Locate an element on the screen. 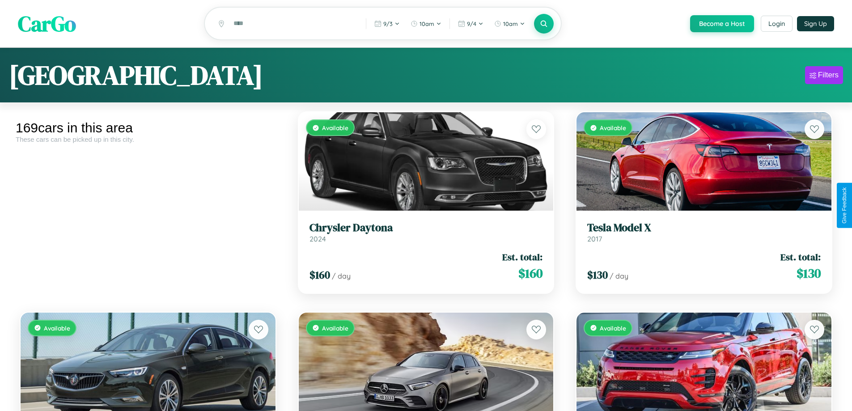  span: 9 / 4 is located at coordinates (471, 24).